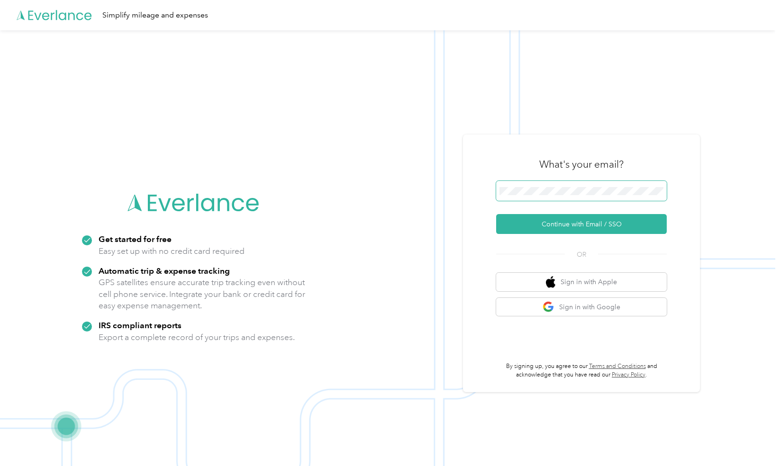 This screenshot has width=780, height=466. I want to click on a: Terms and Conditions, so click(617, 366).